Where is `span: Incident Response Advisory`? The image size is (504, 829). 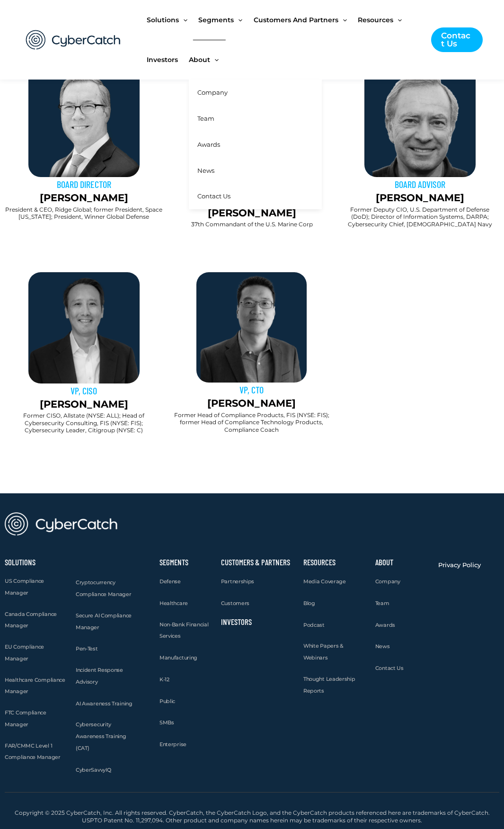
span: Incident Response Advisory is located at coordinates (99, 676).